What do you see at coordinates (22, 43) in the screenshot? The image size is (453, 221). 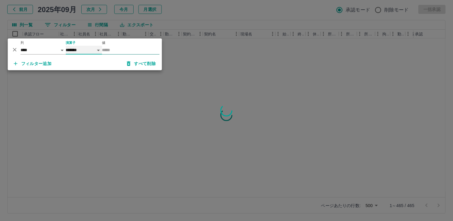 I see `label: 列` at bounding box center [22, 43].